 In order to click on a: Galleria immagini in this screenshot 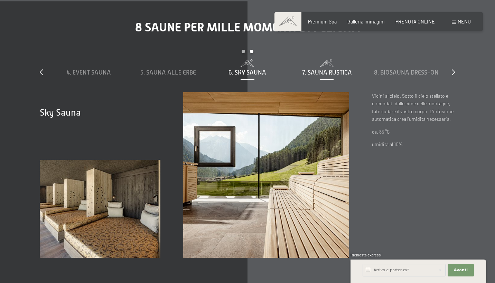, I will do `click(366, 21)`.